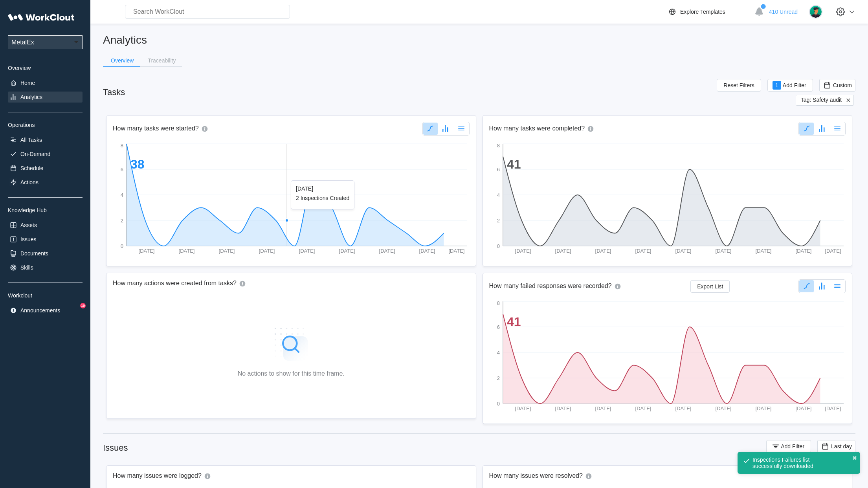 Image resolution: width=868 pixels, height=488 pixels. I want to click on div: No actions to show for this time frame., so click(291, 373).